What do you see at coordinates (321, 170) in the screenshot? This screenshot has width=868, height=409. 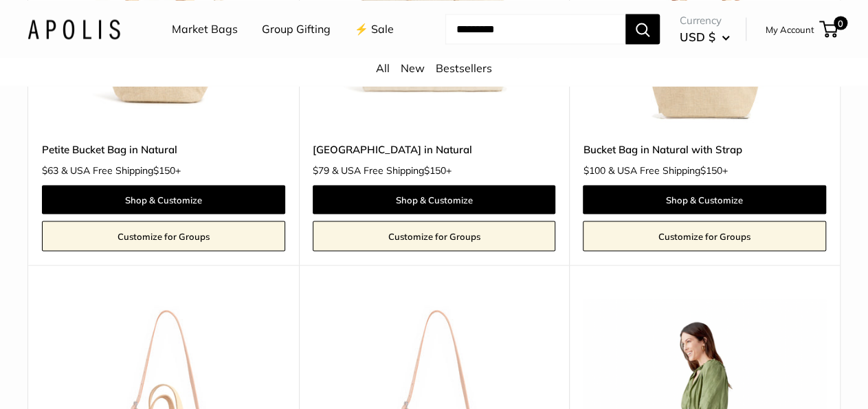 I see `span: $79` at bounding box center [321, 170].